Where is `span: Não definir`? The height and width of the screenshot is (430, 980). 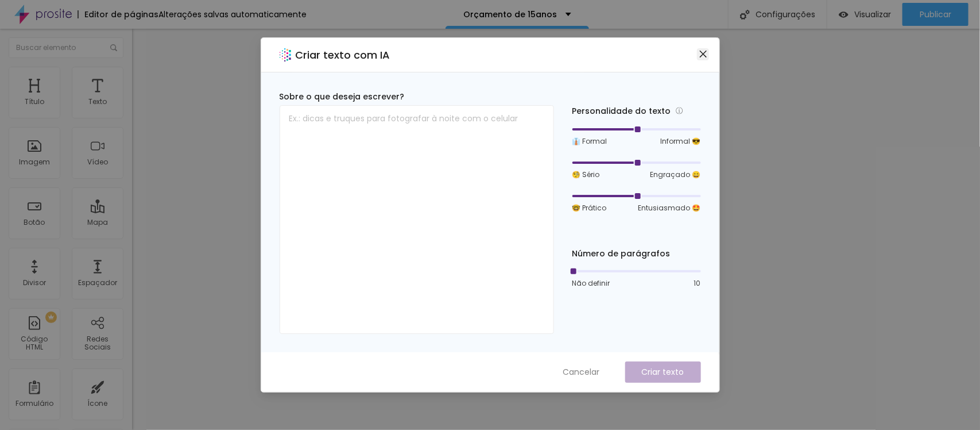
span: Não definir is located at coordinates (591, 283).